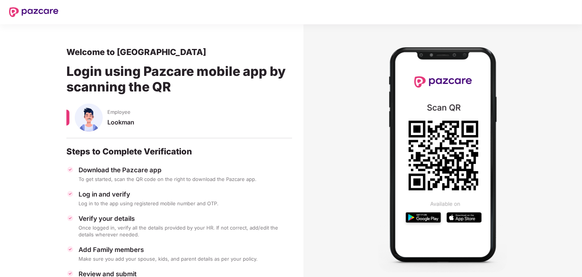 The height and width of the screenshot is (277, 582). Describe the element at coordinates (185, 250) in the screenshot. I see `div: Add Family members` at that location.